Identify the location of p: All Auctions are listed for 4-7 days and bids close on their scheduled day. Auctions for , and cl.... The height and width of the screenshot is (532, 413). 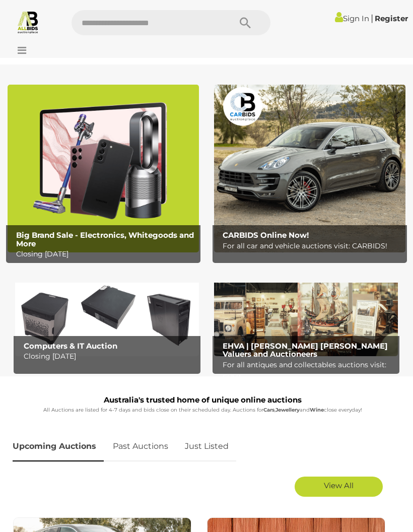
(203, 410).